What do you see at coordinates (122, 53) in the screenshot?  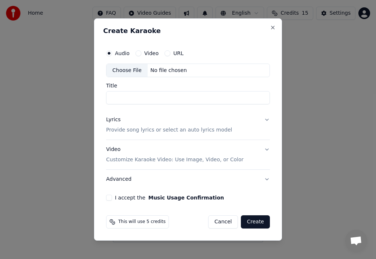 I see `label: Audio` at bounding box center [122, 53].